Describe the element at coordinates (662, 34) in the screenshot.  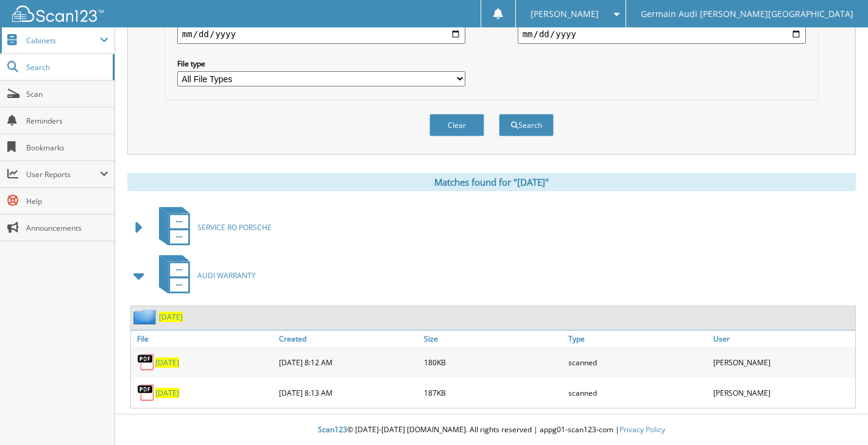
I see `input: end` at that location.